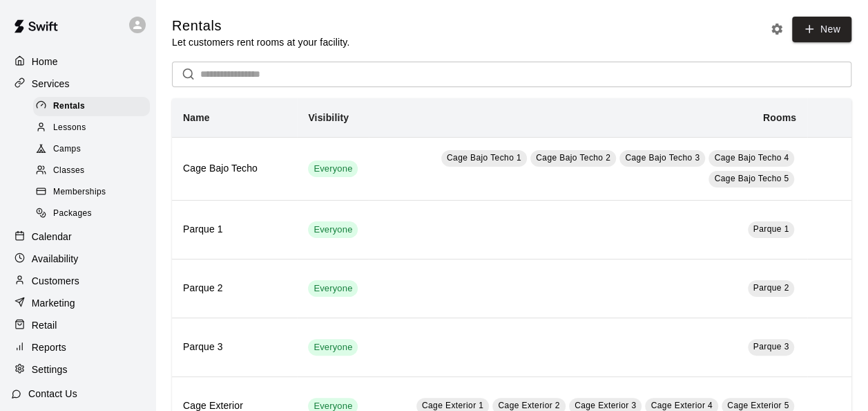  What do you see at coordinates (73, 214) in the screenshot?
I see `span: Packages` at bounding box center [73, 214].